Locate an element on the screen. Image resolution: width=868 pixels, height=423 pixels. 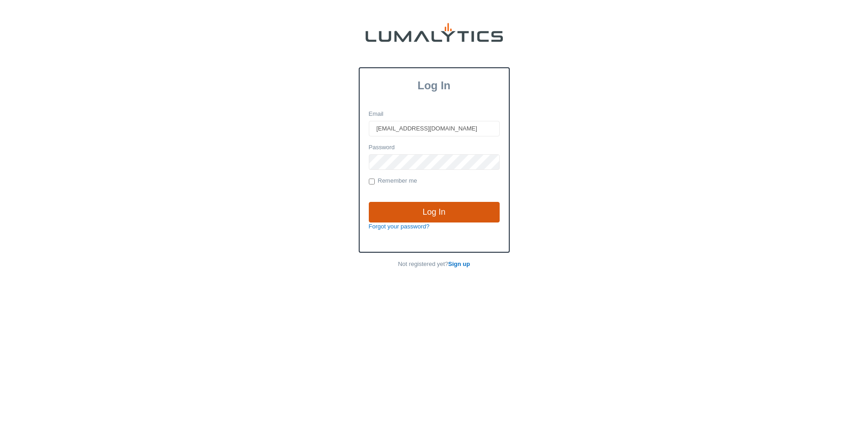
label: Remember me is located at coordinates (393, 181).